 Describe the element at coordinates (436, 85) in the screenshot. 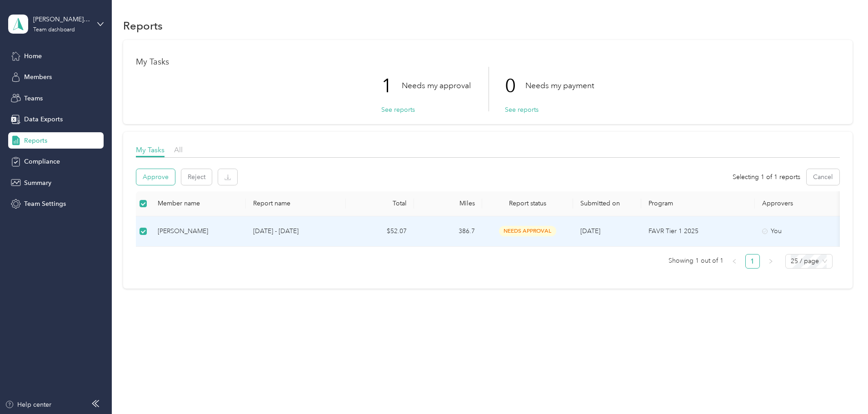

I see `p: Needs my approval` at that location.